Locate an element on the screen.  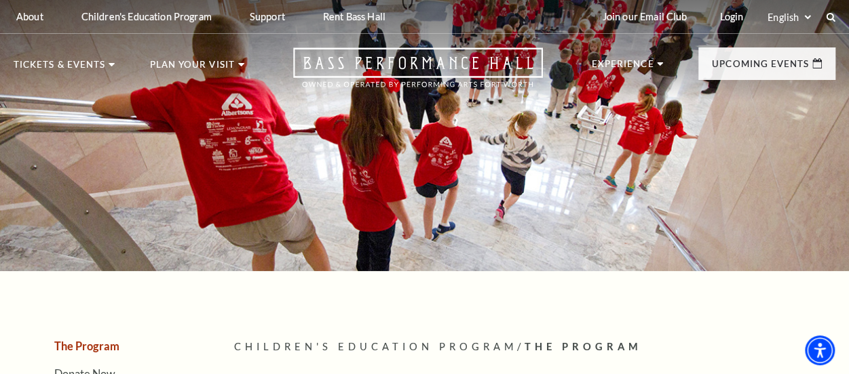
p: Support is located at coordinates (267, 16).